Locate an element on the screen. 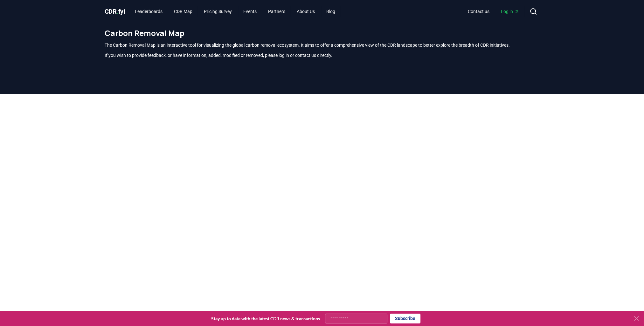  a: Pricing Survey is located at coordinates (218, 12).